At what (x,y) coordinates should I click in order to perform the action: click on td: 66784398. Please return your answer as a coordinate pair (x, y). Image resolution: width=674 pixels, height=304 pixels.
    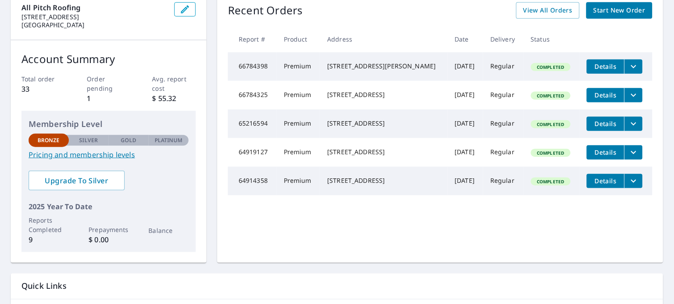
    Looking at the image, I should click on (252, 67).